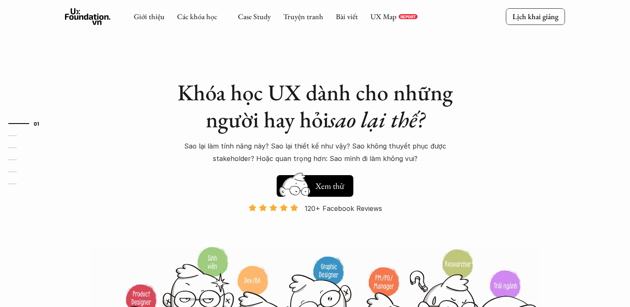  Describe the element at coordinates (254, 16) in the screenshot. I see `a: Case Study` at that location.